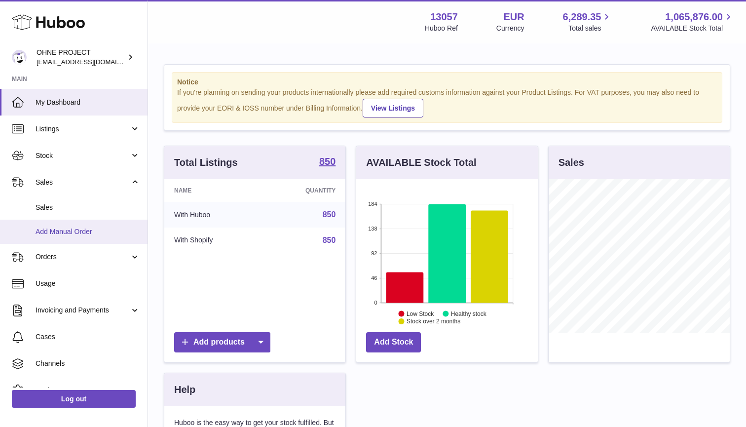 Image resolution: width=746 pixels, height=427 pixels. What do you see at coordinates (572, 162) in the screenshot?
I see `h3: Sales` at bounding box center [572, 162].